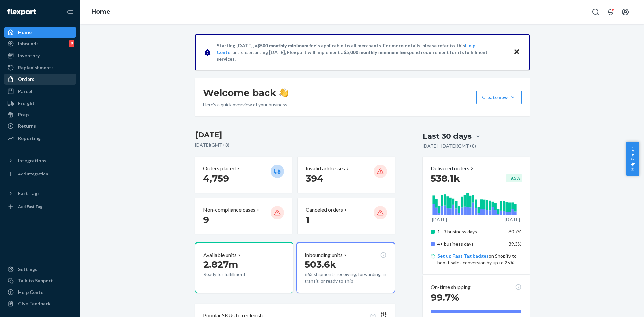 The image size is (644, 317). What do you see at coordinates (40, 174) in the screenshot?
I see `a: Add Integration` at bounding box center [40, 174].